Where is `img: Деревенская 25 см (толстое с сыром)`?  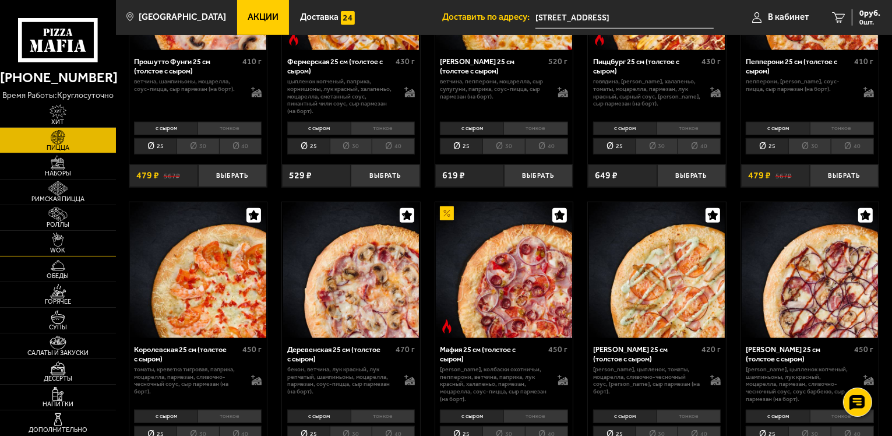
img: Деревенская 25 см (толстое с сыром) is located at coordinates (351, 270).